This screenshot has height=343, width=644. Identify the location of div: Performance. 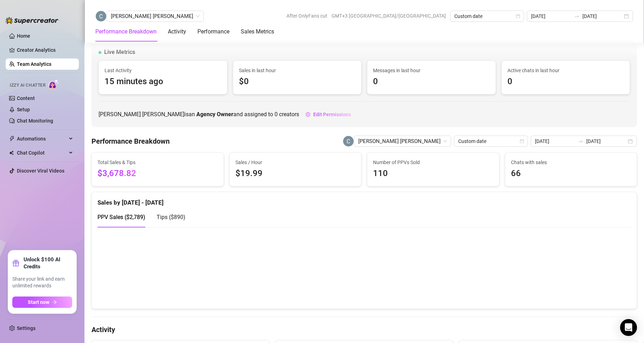
(213, 32).